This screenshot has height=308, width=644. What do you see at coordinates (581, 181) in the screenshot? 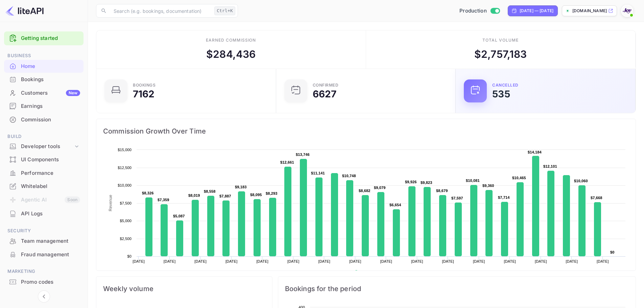
I see `text: $10,060` at bounding box center [581, 181].